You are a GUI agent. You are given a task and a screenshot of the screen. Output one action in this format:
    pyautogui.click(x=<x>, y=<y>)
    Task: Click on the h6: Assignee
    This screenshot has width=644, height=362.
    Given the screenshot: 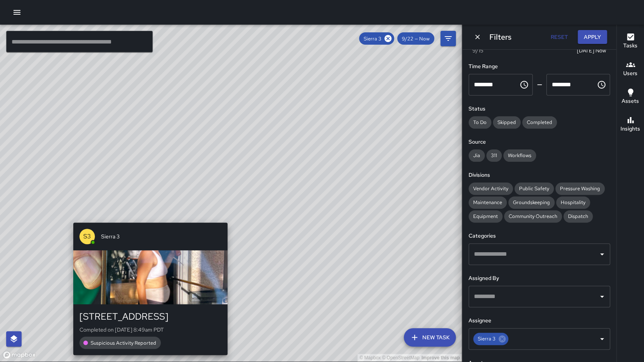 What is the action you would take?
    pyautogui.click(x=538, y=321)
    